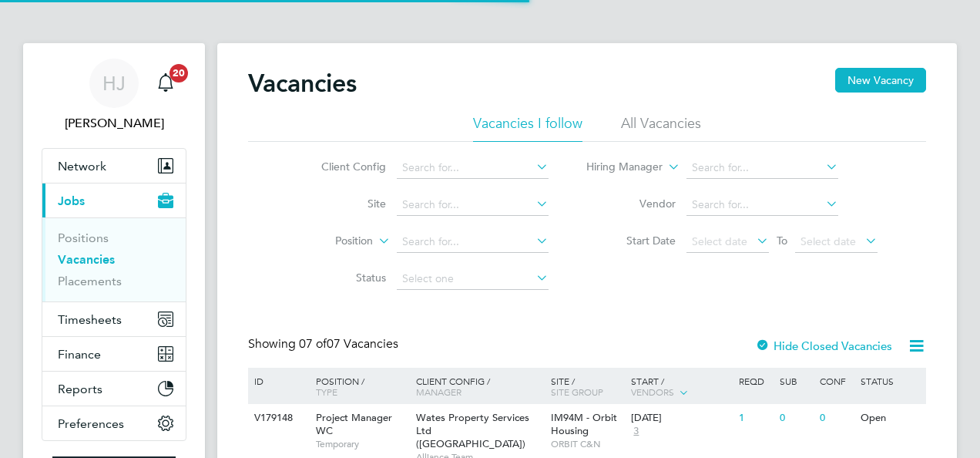  Describe the element at coordinates (587, 386) in the screenshot. I see `div: Site /` at that location.